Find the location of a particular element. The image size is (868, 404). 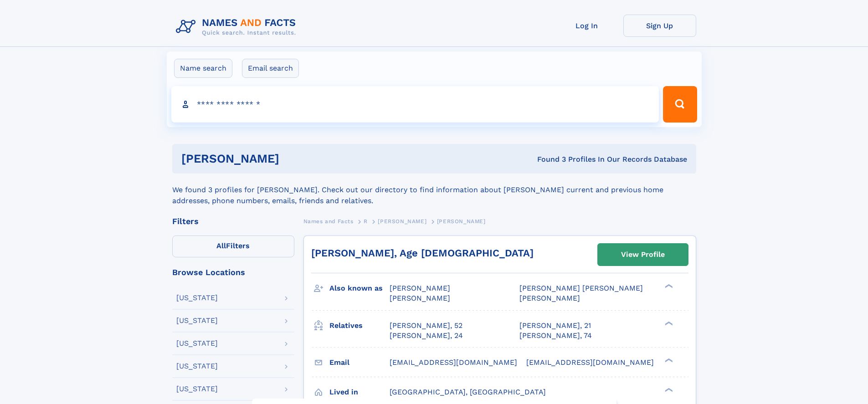

h3: Relatives is located at coordinates (360, 326).